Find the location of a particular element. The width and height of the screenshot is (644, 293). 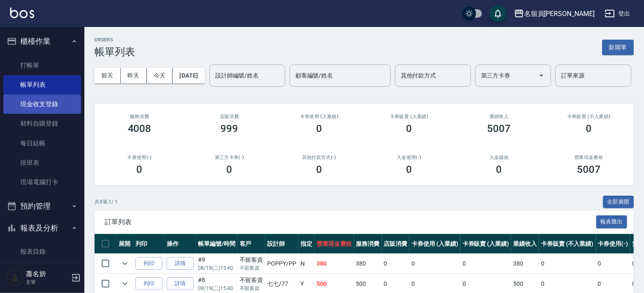

button: 全部展開 is located at coordinates (619, 202).